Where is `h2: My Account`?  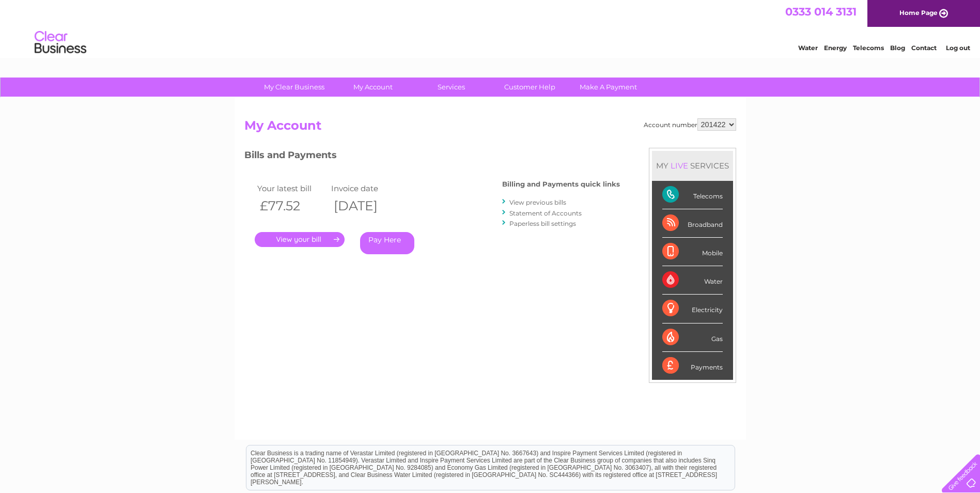
h2: My Account is located at coordinates (490, 128).